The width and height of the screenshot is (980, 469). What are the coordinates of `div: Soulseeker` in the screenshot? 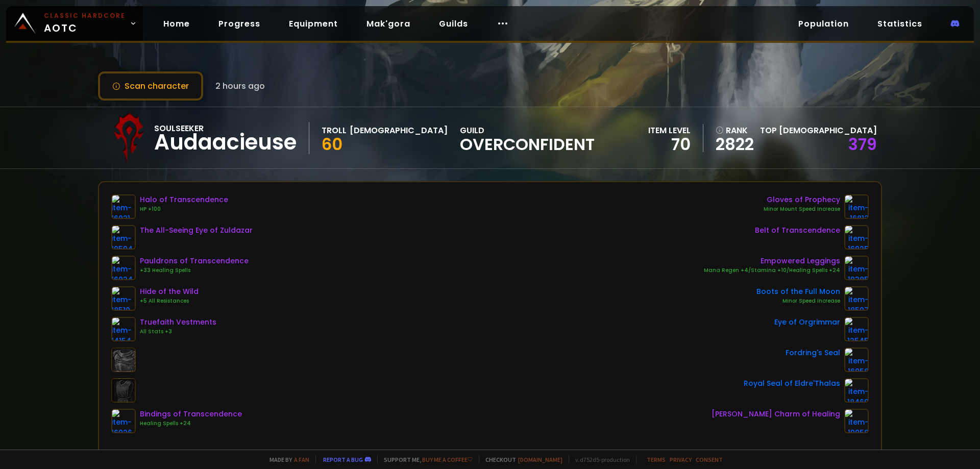 It's located at (225, 128).